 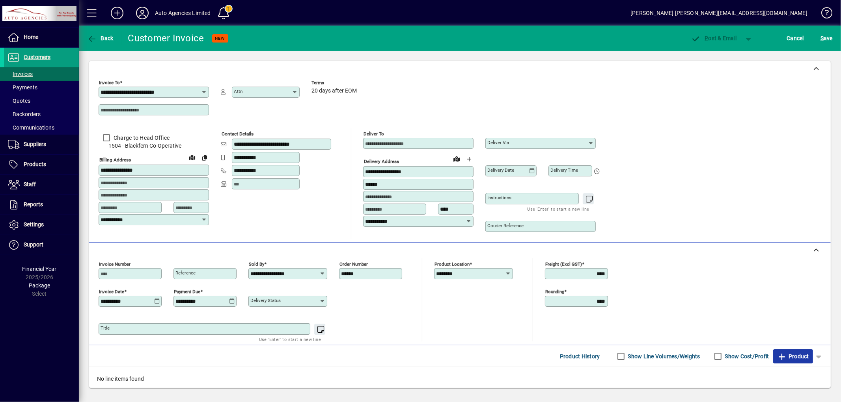 I want to click on a: Quotes, so click(x=41, y=101).